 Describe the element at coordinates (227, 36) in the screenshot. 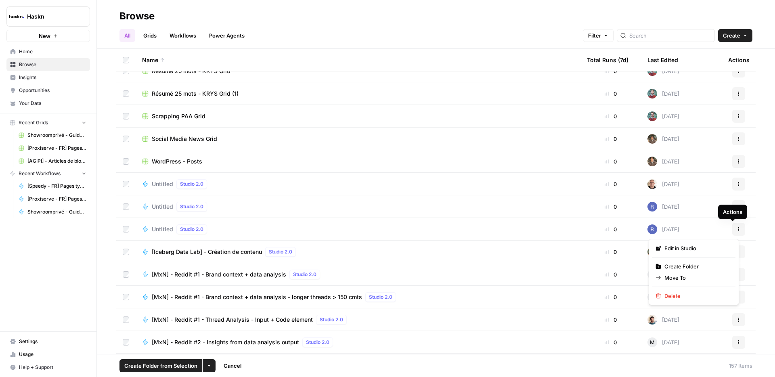

I see `a: Power Agents` at that location.